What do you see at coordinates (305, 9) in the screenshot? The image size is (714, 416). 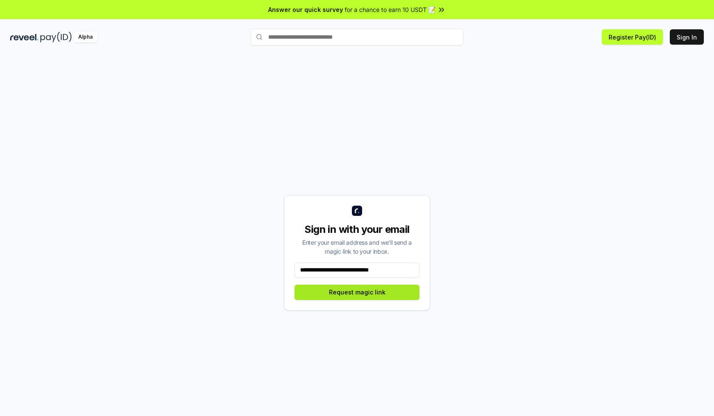 I see `span: Answer our quick survey` at bounding box center [305, 9].